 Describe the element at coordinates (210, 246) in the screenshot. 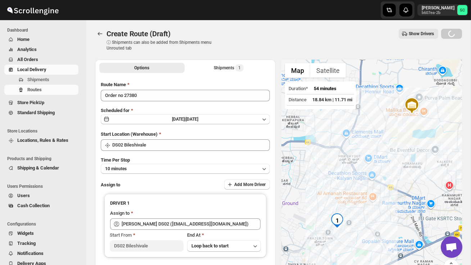

I see `span: Loop back to start` at that location.